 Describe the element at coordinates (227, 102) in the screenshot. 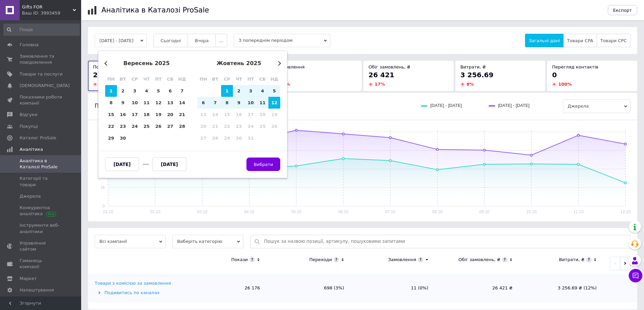

I see `div: Choose середа, 8-е жовтня 2025 р.` at that location.